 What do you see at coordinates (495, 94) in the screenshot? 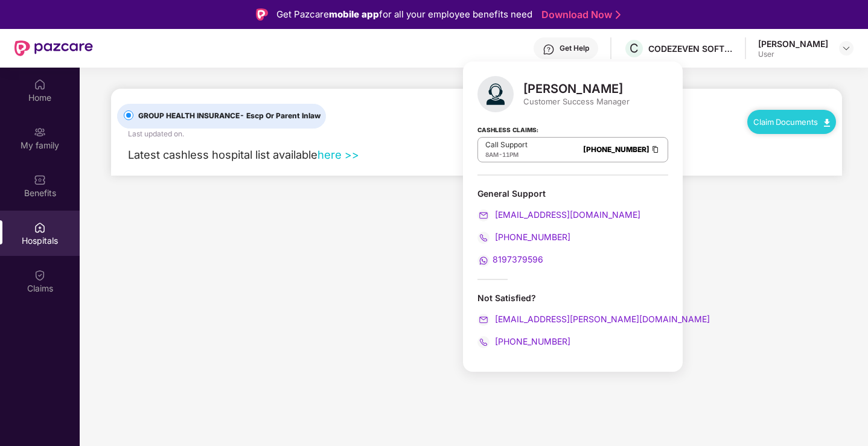
I see `img: svg+xml;base64,PHN2ZyB4bWxucz0iaHR0cDovL3d3dy53My5vcmcvMjAwMC9zdmciIHhtbG5zOnhsaW5rPSJodHRwOi8vd3...` at bounding box center [495, 94].